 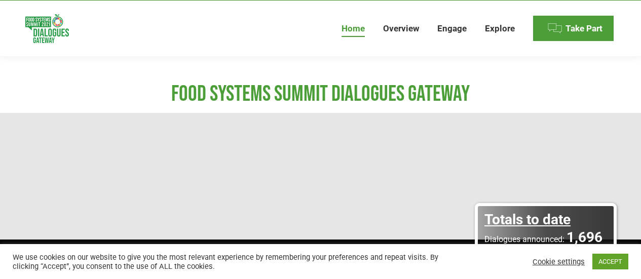 I want to click on a: Cookie settings, so click(x=558, y=262).